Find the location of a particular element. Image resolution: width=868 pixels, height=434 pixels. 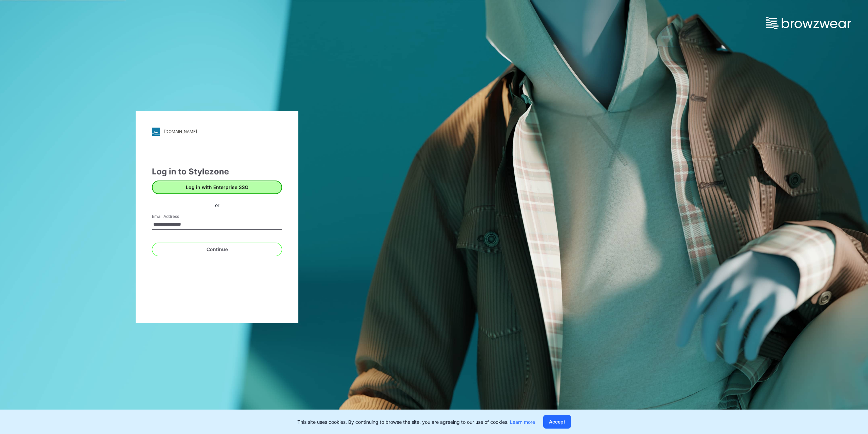

img: browzwear-logo.73288ffb.svg is located at coordinates (809, 23).